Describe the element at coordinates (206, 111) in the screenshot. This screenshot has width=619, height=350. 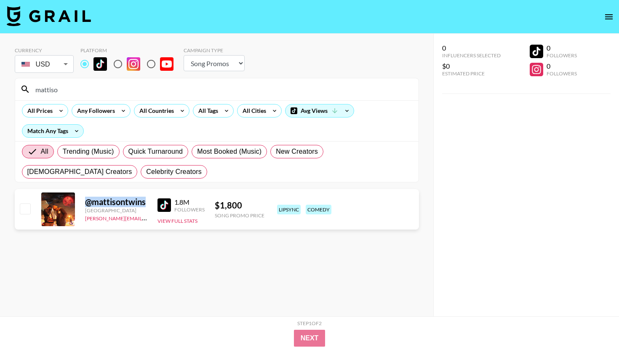
I see `div: All Tags` at that location.